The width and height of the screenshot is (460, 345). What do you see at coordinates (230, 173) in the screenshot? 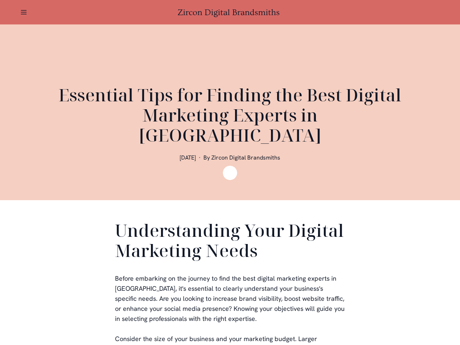
I see `img: Zircon Digital Brandsmiths` at bounding box center [230, 173].